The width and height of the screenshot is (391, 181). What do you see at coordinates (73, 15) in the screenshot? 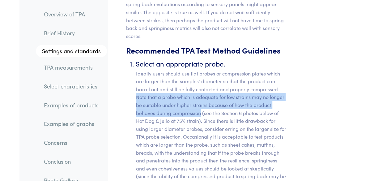
I see `a: Overview of TPA` at bounding box center [73, 15].